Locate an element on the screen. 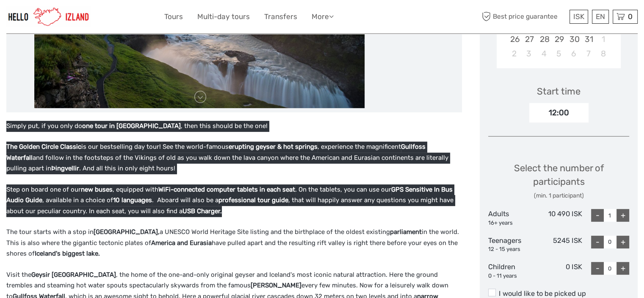 The height and width of the screenshot is (298, 644). strong: new buses is located at coordinates (96, 190).